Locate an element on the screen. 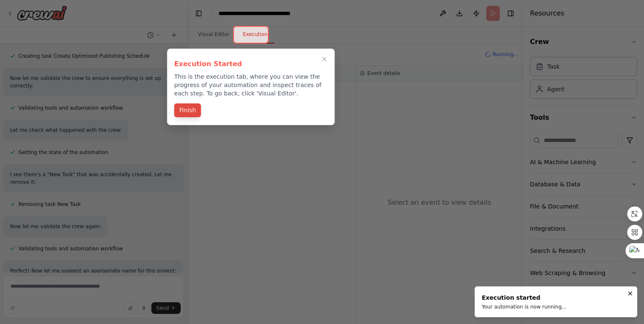 This screenshot has width=644, height=324. p: This is the execution tab, where you can view the progress of your automation and inspect traces ... is located at coordinates (251, 85).